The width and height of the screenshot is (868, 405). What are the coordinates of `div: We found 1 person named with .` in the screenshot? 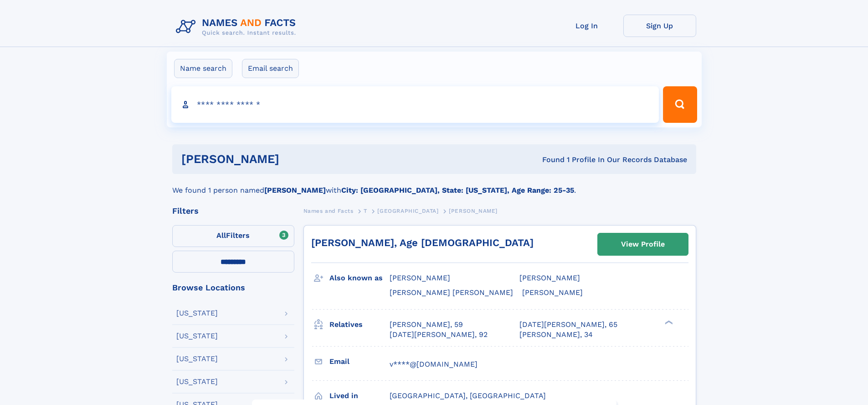 It's located at (434, 185).